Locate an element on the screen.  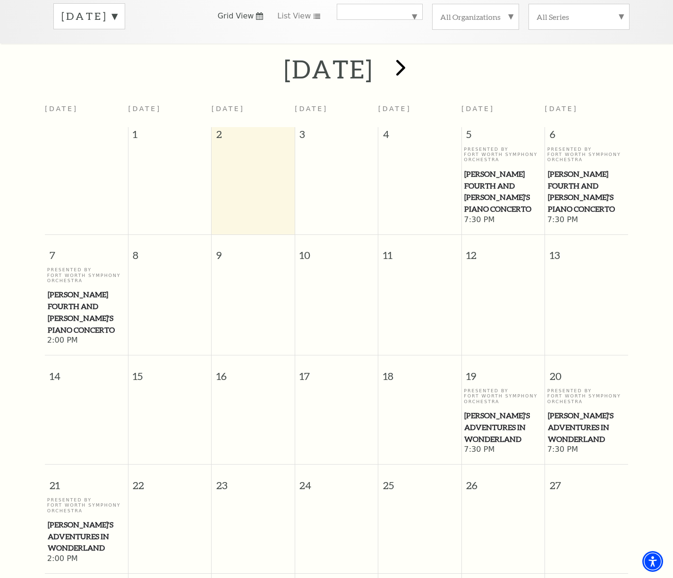
span: 14 is located at coordinates (86, 371).